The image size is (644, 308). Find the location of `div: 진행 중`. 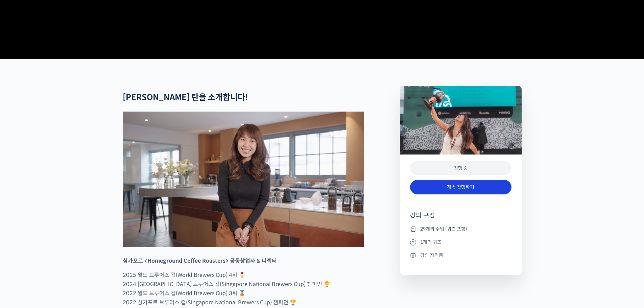

div: 진행 중 is located at coordinates (461, 168).